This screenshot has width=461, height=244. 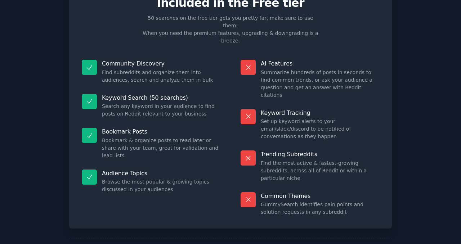 I want to click on dd: Browse the most popular & growing topics discussed in your audiences, so click(x=161, y=186).